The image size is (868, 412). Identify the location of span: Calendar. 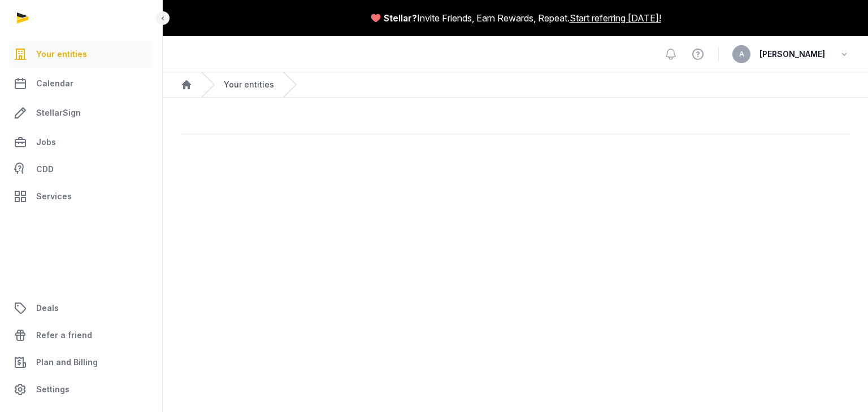
(55, 84).